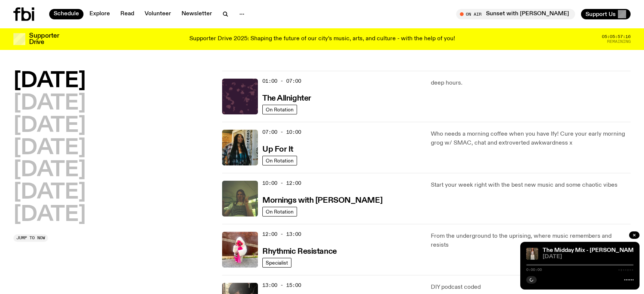 This screenshot has width=644, height=294. What do you see at coordinates (619, 42) in the screenshot?
I see `span: Remaining` at bounding box center [619, 42].